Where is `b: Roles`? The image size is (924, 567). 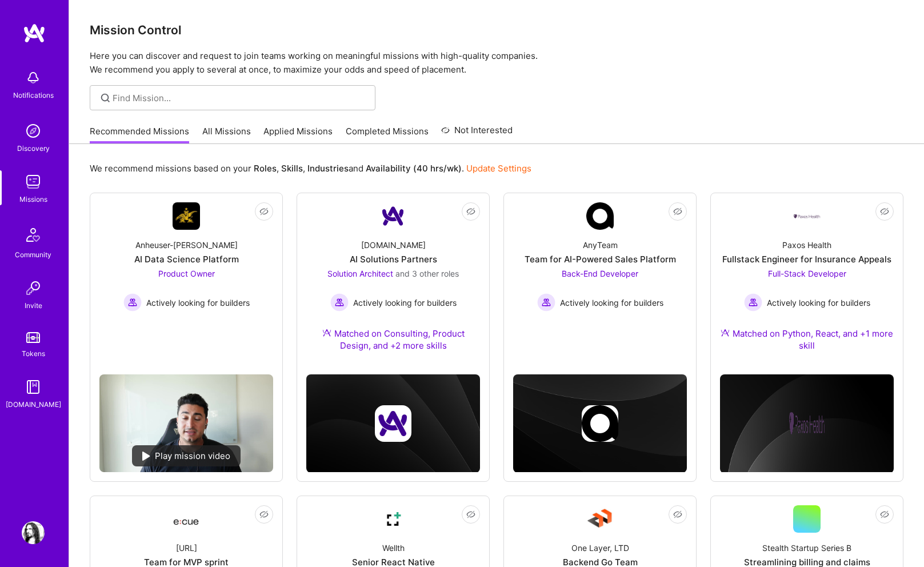 b: Roles is located at coordinates (265, 168).